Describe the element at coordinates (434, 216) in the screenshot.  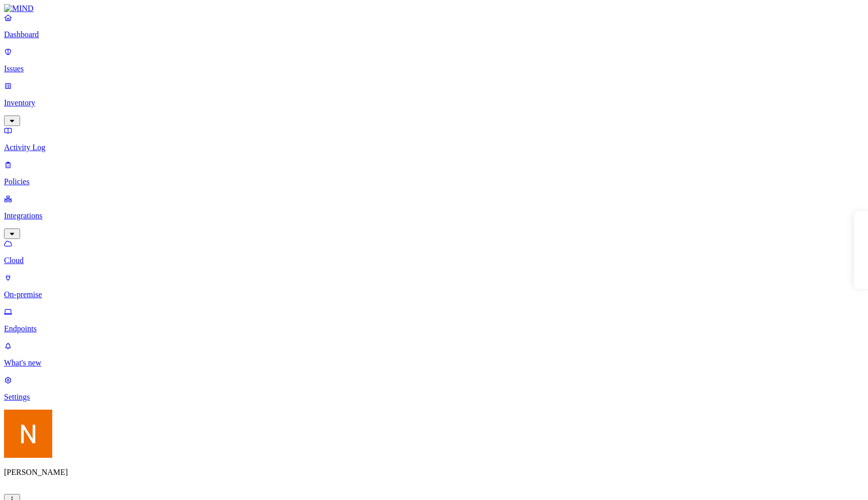
I see `p: Integrations` at that location.